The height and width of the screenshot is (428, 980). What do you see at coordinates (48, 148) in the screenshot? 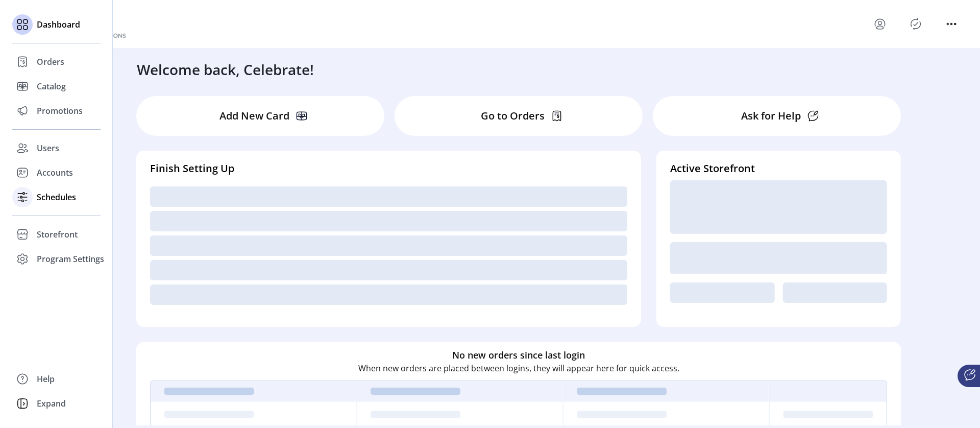
I see `span: Users` at bounding box center [48, 148].